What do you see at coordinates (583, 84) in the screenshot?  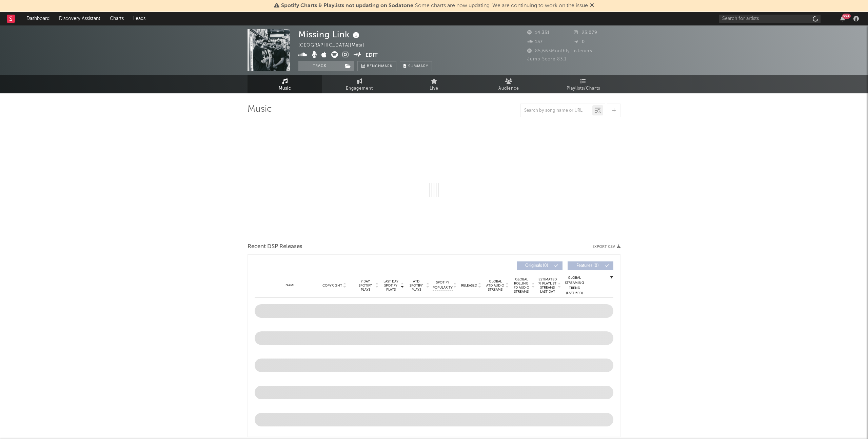 I see `a: Playlists/Charts` at bounding box center [583, 84].